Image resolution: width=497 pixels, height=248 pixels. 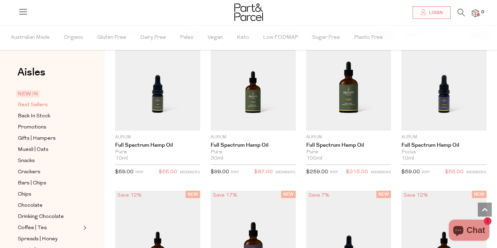 I want to click on a: NEW IN, so click(x=50, y=94).